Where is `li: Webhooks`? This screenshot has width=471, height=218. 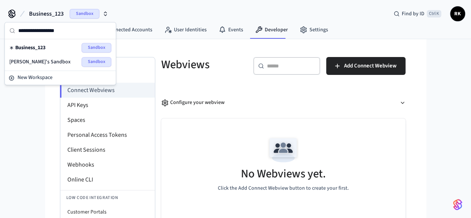 li: Webhooks is located at coordinates (108, 164).